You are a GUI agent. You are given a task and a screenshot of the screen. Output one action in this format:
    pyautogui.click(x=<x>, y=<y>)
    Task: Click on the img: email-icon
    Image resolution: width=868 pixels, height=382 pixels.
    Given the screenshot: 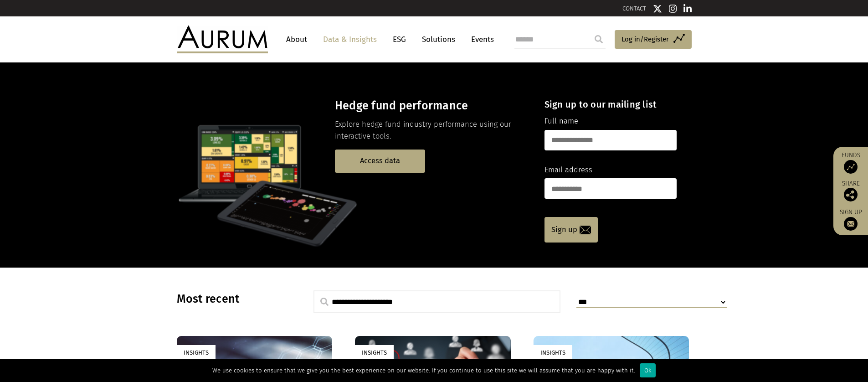 What is the action you would take?
    pyautogui.click(x=585, y=230)
    